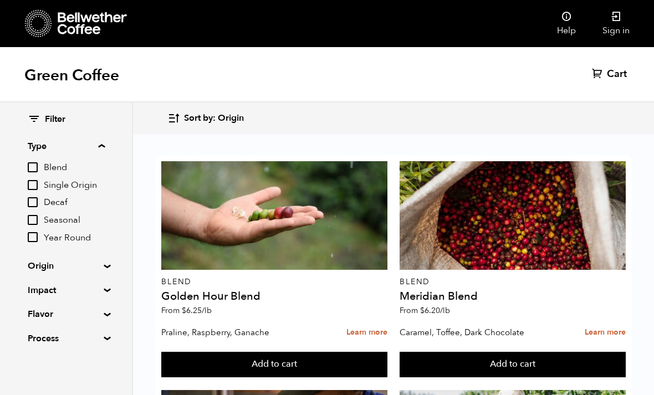  Describe the element at coordinates (74, 186) in the screenshot. I see `span: Single Origin` at that location.